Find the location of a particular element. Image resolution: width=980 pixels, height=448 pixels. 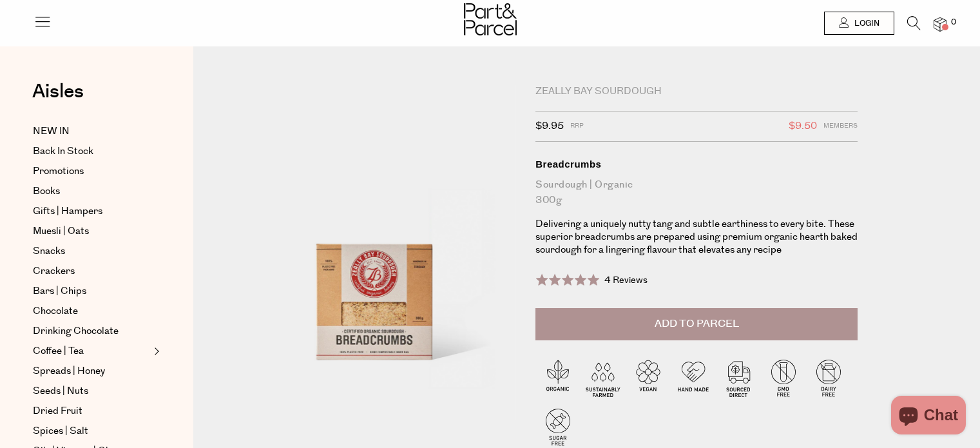

span: Back In Stock is located at coordinates (63, 152).